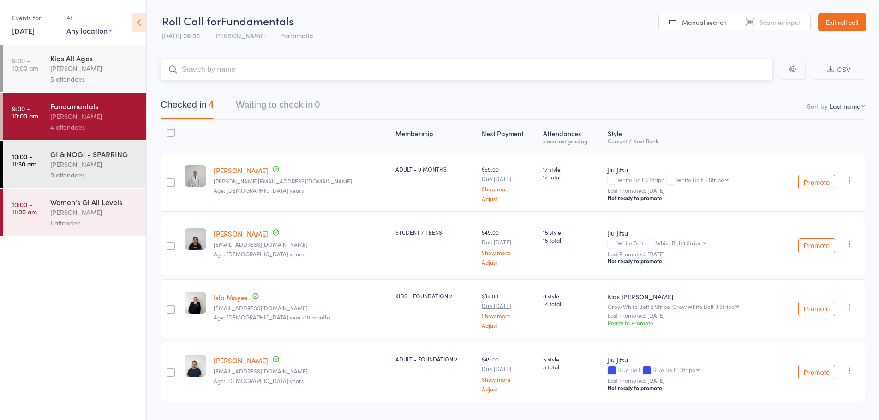  What do you see at coordinates (195, 366) in the screenshot?
I see `img: image1719559119.png` at bounding box center [195, 366].